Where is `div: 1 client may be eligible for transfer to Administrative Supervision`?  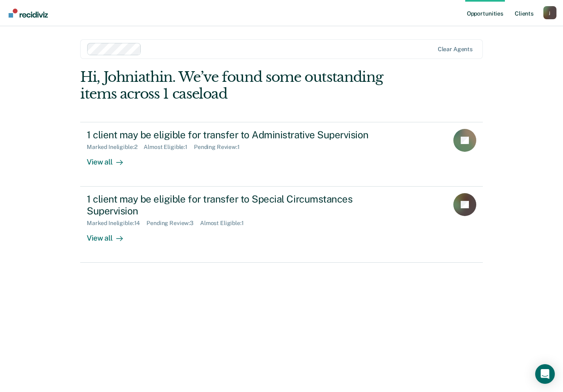
div: 1 client may be eligible for transfer to Administrative Supervision is located at coordinates (230, 135).